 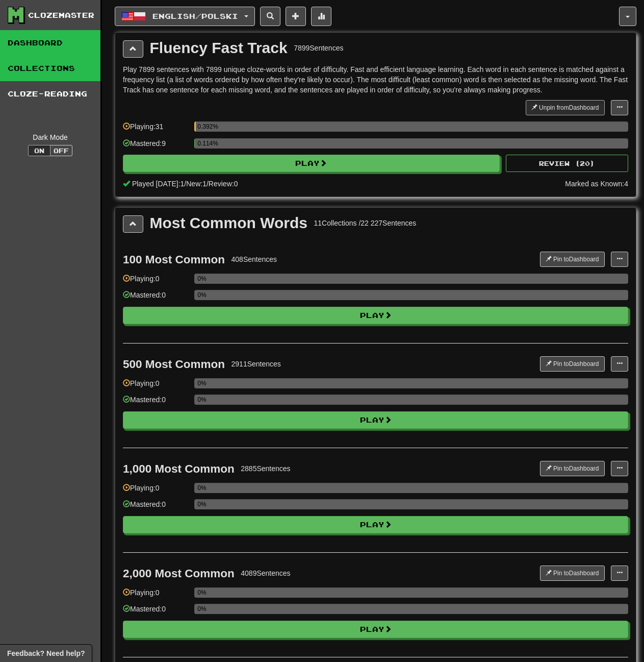 I want to click on div: Clozemaster, so click(x=61, y=15).